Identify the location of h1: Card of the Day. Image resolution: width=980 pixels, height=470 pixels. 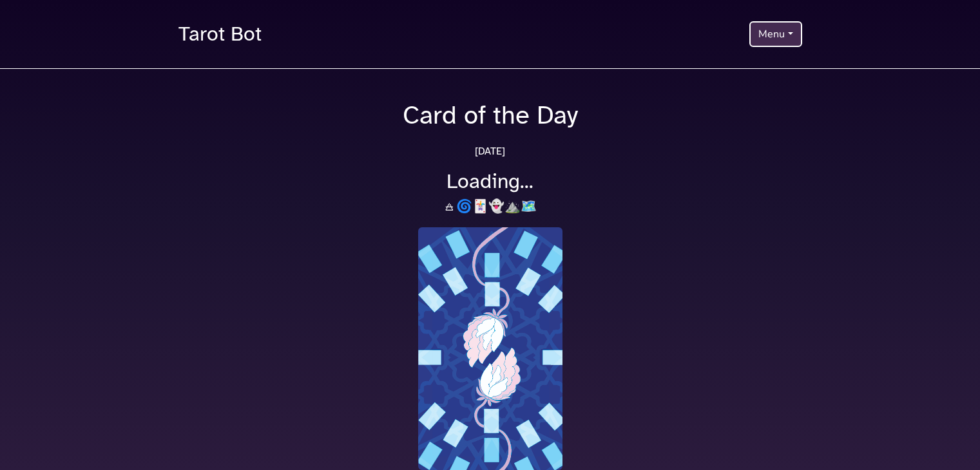
(490, 115).